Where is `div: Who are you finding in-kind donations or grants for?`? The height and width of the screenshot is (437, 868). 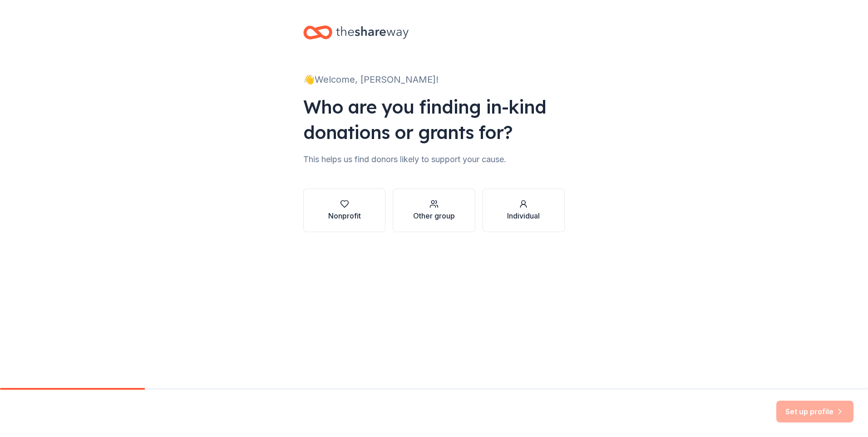
div: Who are you finding in-kind donations or grants for? is located at coordinates (434, 120).